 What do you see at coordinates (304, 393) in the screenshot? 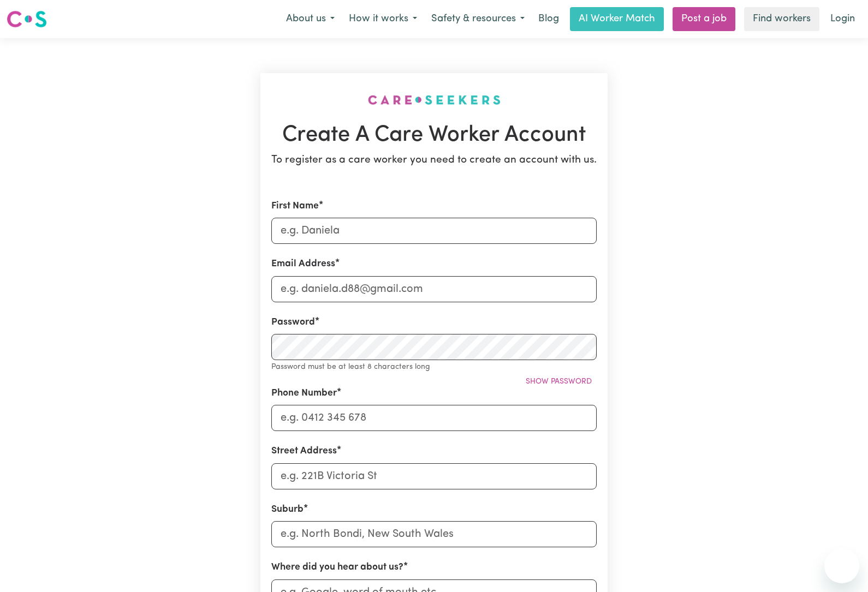
I see `label: Phone Number` at bounding box center [304, 393].